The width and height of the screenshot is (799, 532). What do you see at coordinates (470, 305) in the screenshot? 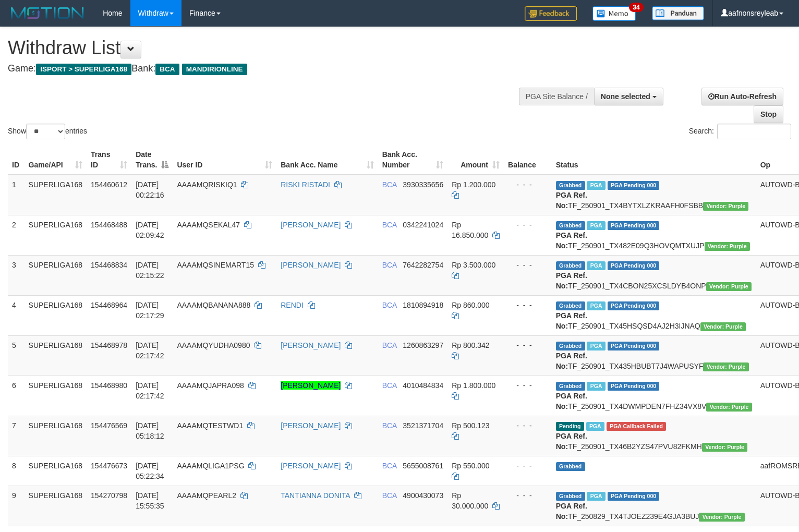
I see `span: Rp 860.000` at bounding box center [470, 305].